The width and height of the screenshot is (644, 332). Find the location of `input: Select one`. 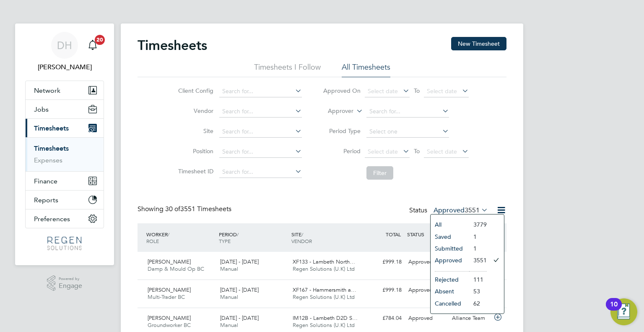

input: Select one is located at coordinates (408, 132).